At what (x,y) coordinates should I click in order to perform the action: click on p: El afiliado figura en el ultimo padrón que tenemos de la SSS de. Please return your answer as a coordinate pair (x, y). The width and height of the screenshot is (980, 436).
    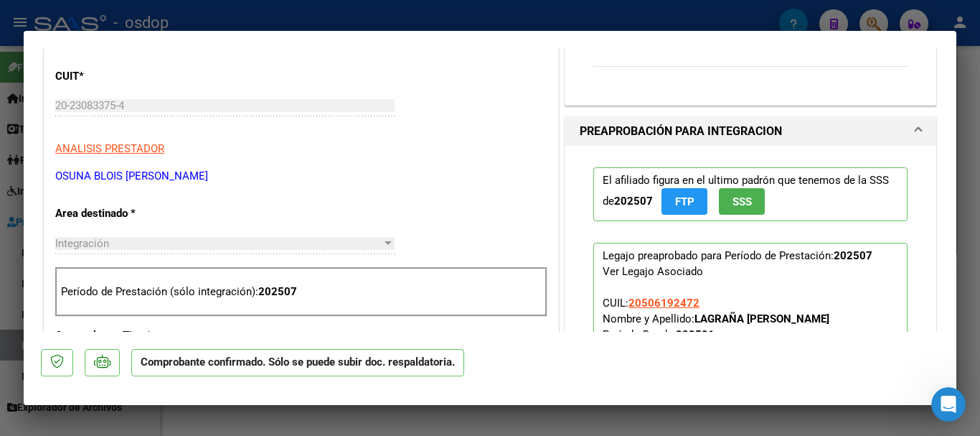
    Looking at the image, I should click on (751, 194).